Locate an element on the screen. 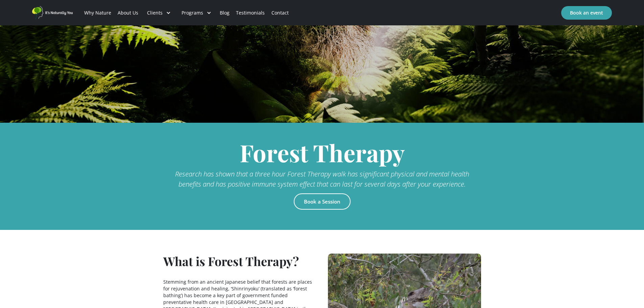 The height and width of the screenshot is (308, 644). a: home is located at coordinates (52, 13).